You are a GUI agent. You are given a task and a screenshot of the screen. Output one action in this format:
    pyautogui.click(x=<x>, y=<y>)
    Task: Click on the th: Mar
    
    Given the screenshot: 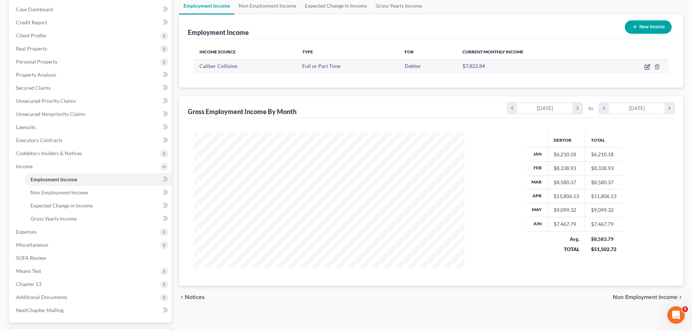 What is the action you would take?
    pyautogui.click(x=536, y=182)
    